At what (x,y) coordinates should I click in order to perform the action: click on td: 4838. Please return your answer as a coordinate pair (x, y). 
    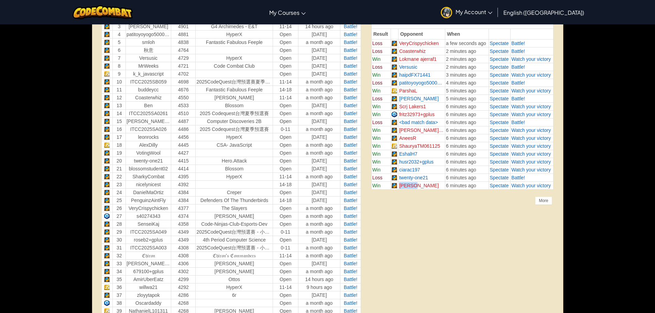
    Looking at the image, I should click on (183, 42).